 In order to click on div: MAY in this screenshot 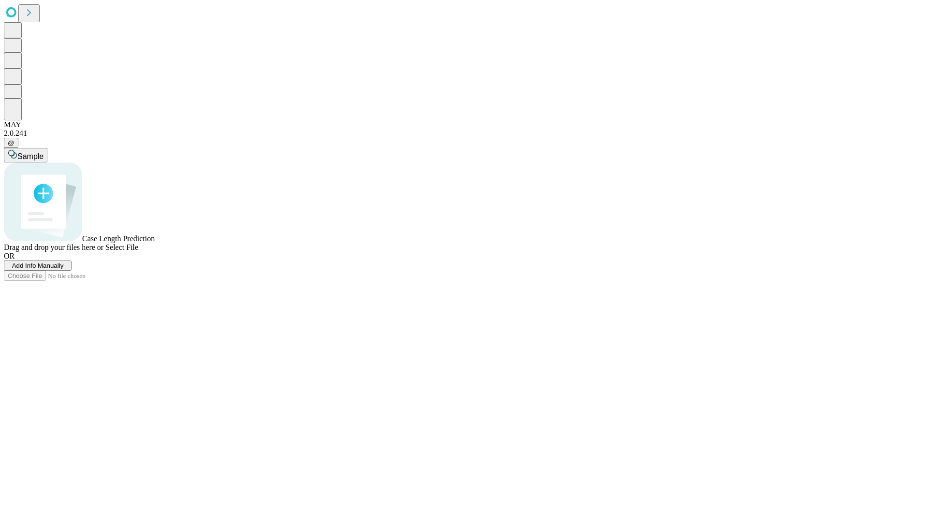, I will do `click(464, 125)`.